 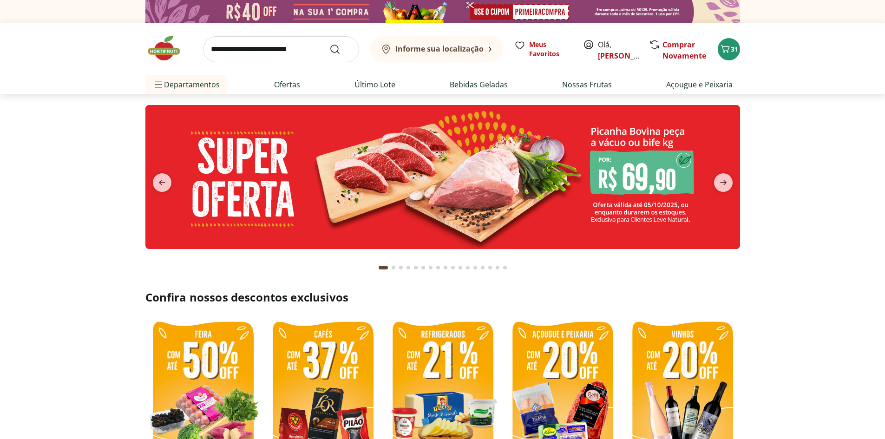 What do you see at coordinates (341, 49) in the screenshot?
I see `button: Submit Search` at bounding box center [341, 49].